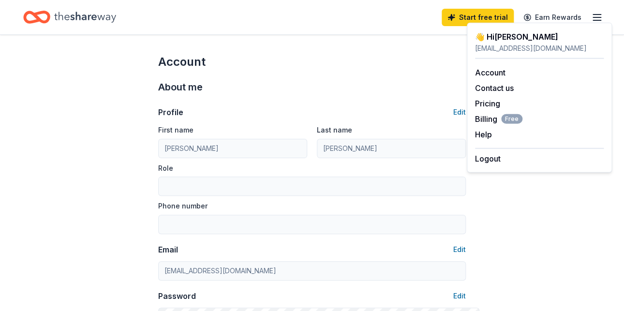 The width and height of the screenshot is (624, 311). What do you see at coordinates (487, 103) in the screenshot?
I see `a: Pricing` at bounding box center [487, 103].